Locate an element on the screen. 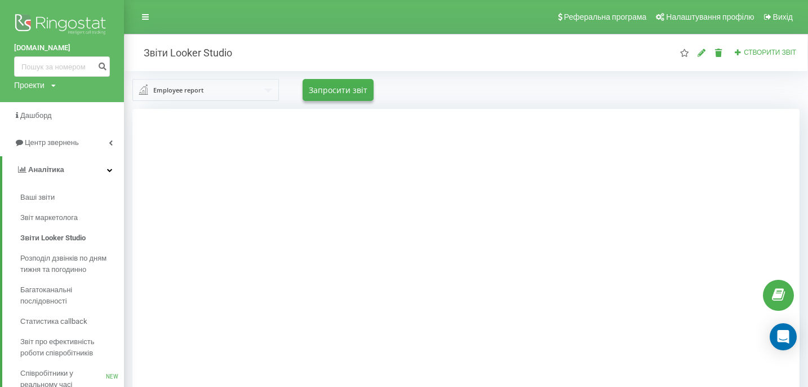 The image size is (808, 387). span: Розподіл дзвінків по дням тижня та погодинно is located at coordinates (69, 264).